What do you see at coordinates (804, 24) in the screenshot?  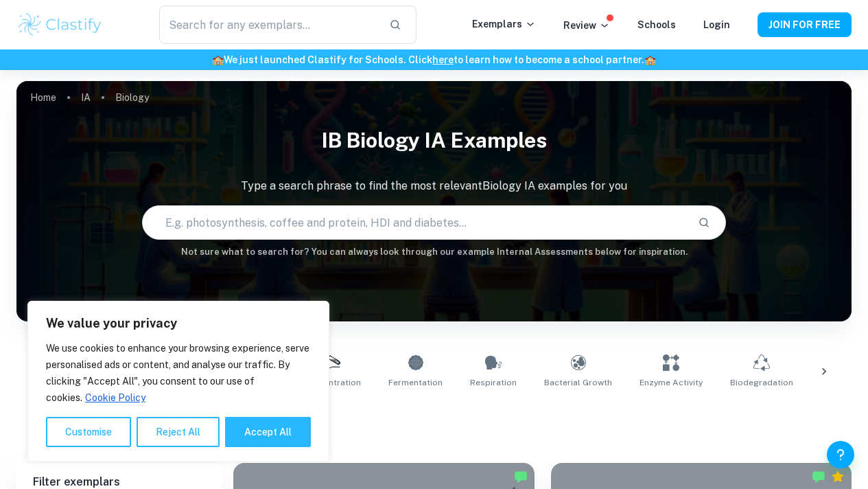 I see `button: JOIN FOR FREE` at bounding box center [804, 24].